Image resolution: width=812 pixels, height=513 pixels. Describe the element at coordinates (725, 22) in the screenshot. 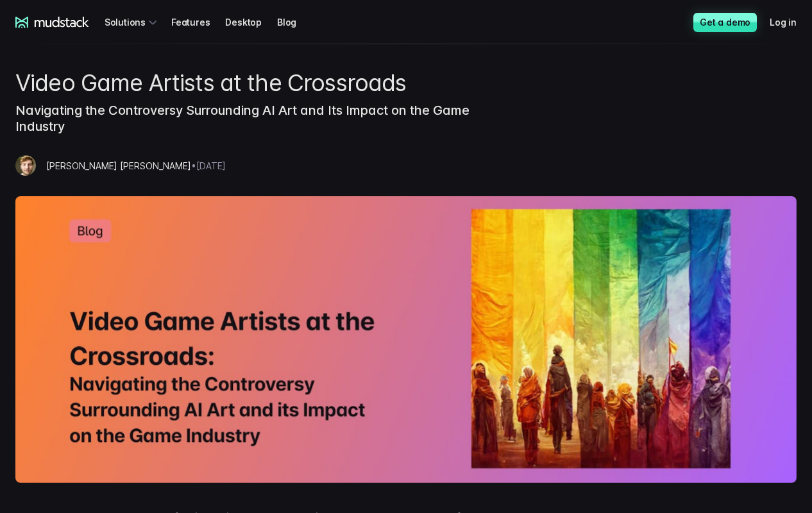

I see `a: Get a demo` at that location.